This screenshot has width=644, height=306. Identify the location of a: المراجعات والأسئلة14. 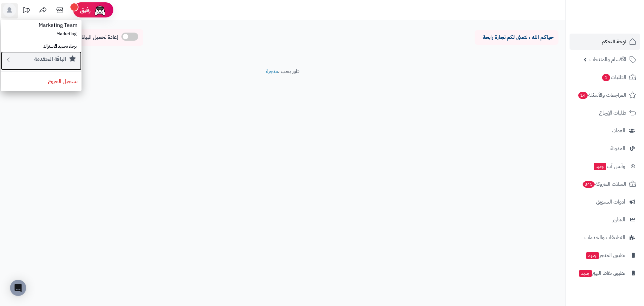
(605, 95).